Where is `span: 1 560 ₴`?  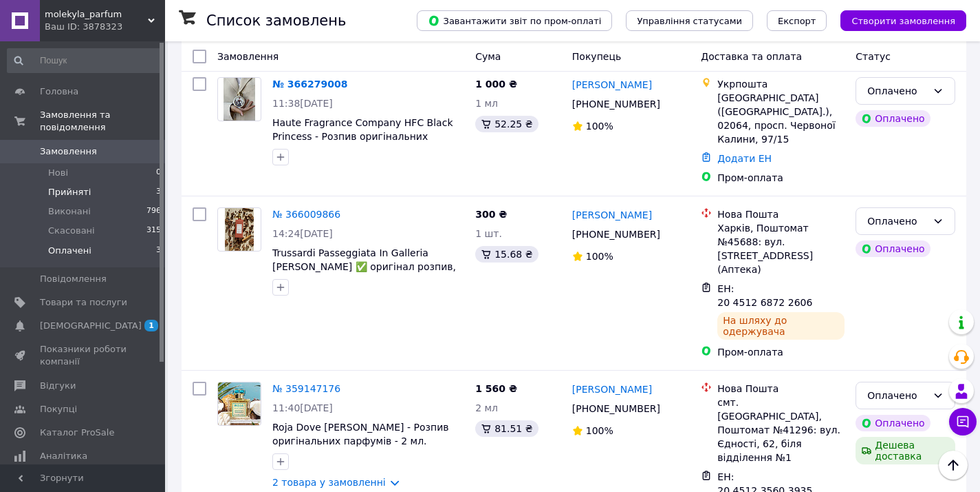 span: 1 560 ₴ is located at coordinates (496, 388).